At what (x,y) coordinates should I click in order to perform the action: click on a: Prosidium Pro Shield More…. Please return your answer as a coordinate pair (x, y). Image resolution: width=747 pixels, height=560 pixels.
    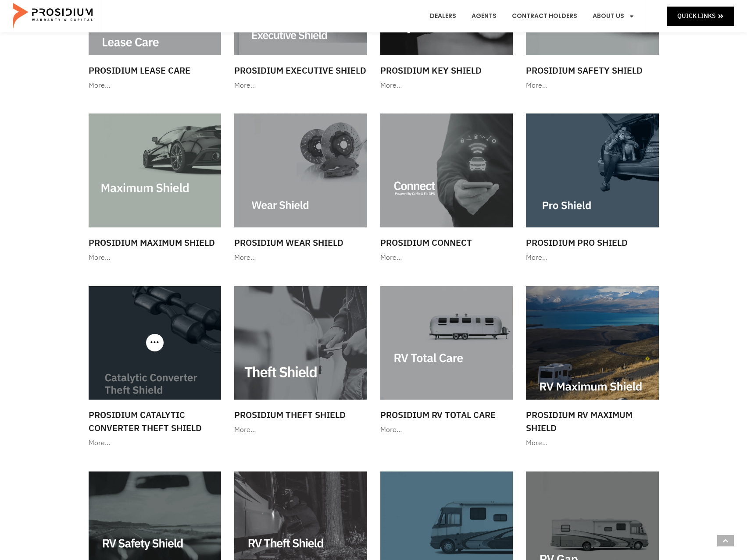
    Looking at the image, I should click on (592, 188).